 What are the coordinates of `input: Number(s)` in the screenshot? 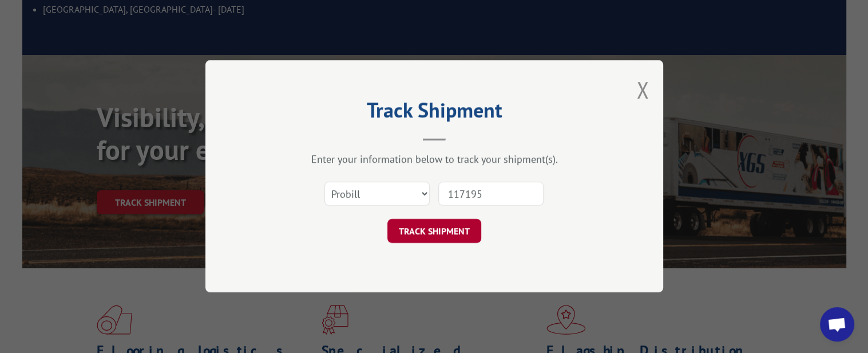 It's located at (491, 194).